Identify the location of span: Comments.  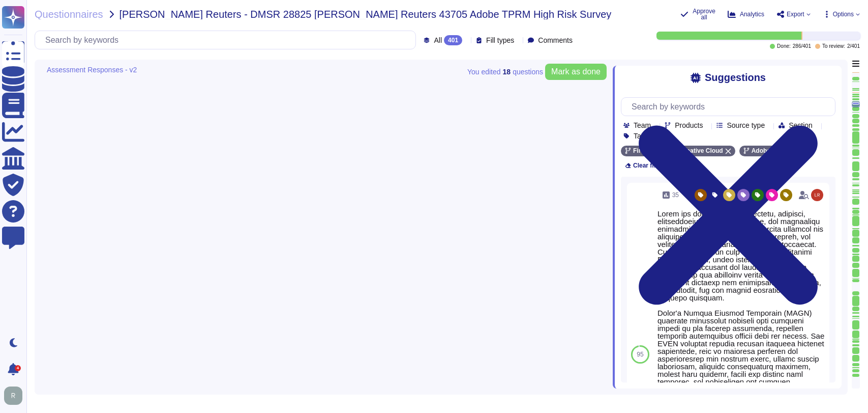
(556, 40).